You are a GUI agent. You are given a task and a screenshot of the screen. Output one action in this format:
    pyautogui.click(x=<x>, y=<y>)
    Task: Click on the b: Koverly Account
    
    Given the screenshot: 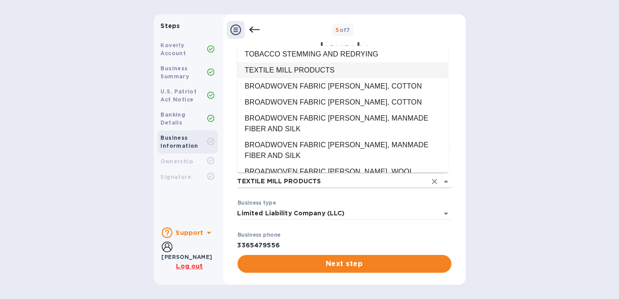 What is the action you would take?
    pyautogui.click(x=173, y=49)
    